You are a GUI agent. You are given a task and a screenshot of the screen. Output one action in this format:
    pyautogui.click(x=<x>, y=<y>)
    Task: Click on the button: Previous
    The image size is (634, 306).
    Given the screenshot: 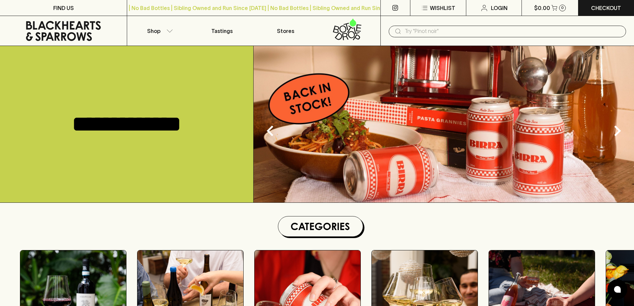 What is the action you would take?
    pyautogui.click(x=270, y=131)
    